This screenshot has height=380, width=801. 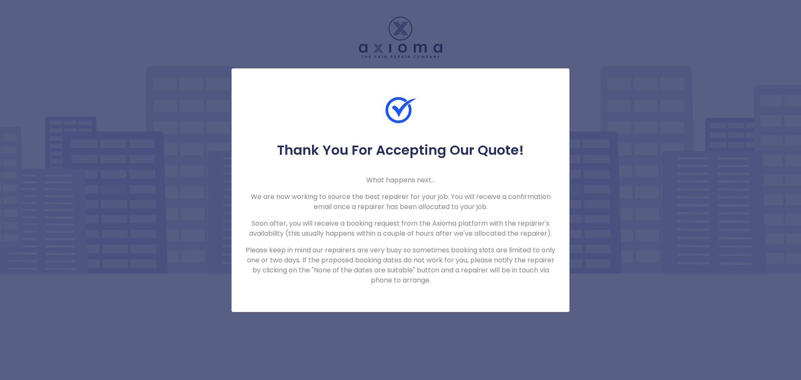 I want to click on p: Soon after, you will receive a booking request from the Axioma platform with the repairer's avail..., so click(x=400, y=228).